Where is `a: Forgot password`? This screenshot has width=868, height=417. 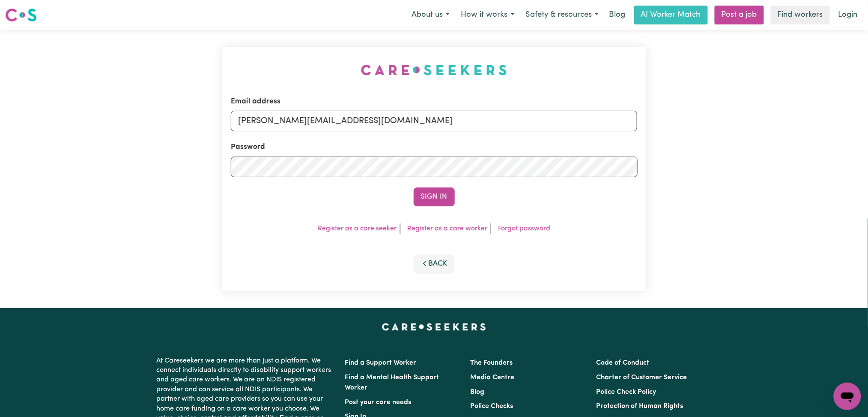
a: Forgot password is located at coordinates (525, 229).